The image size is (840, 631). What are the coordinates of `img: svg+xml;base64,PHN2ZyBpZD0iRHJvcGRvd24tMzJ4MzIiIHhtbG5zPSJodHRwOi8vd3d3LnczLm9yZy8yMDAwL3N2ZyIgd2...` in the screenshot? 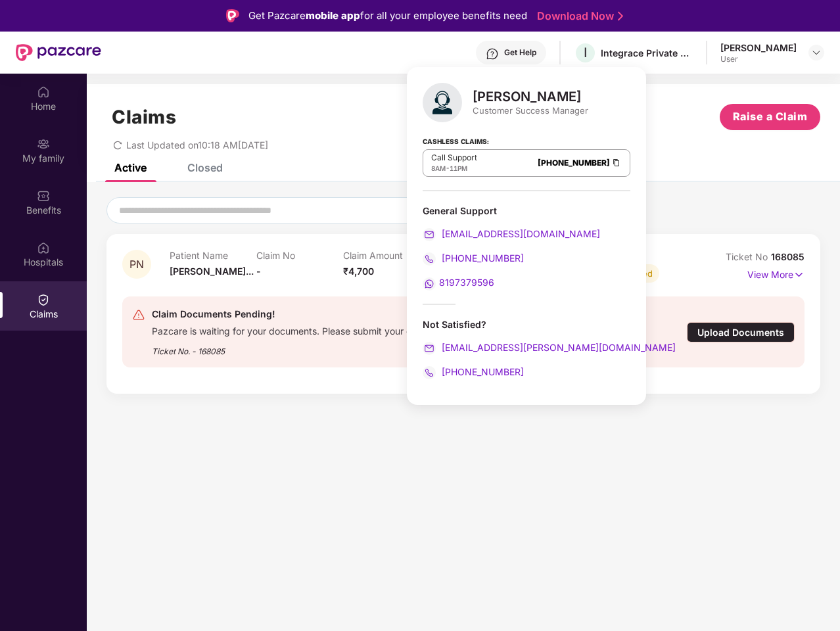 It's located at (816, 53).